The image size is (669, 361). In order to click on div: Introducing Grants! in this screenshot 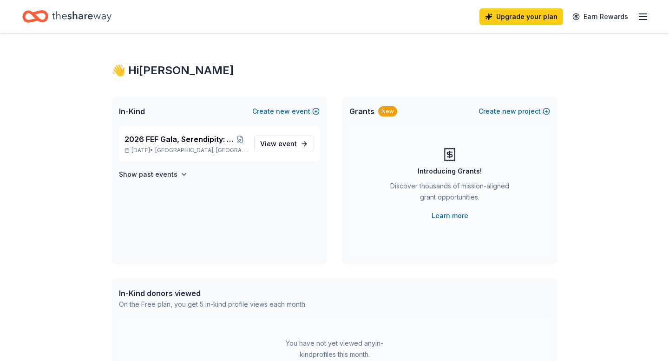, I will do `click(449, 171)`.